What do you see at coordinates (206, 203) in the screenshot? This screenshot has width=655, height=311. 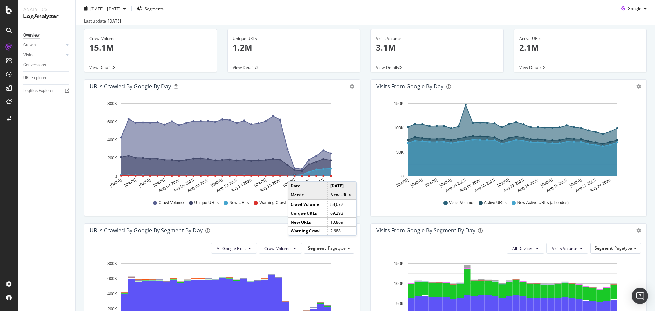 I see `span: Unique URLs` at bounding box center [206, 203].